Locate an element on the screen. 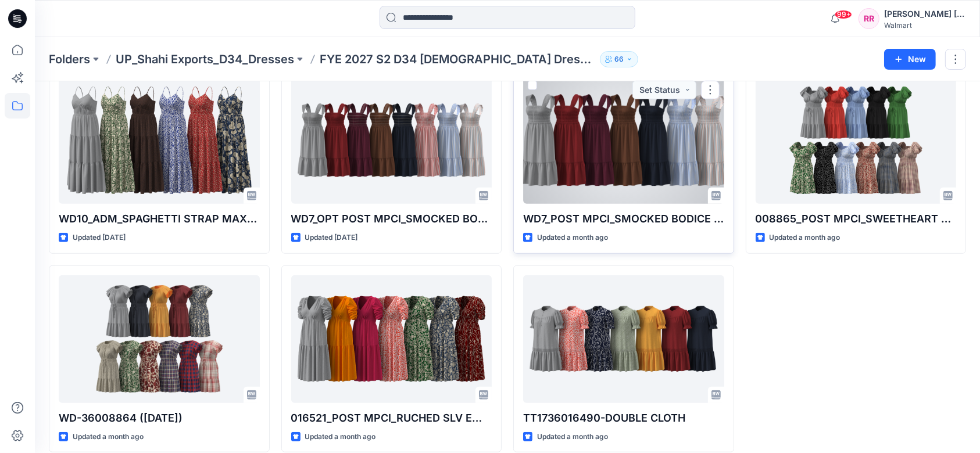 The width and height of the screenshot is (980, 453). a: WD7_OPT POST MPCI_SMOCKED BODICE MIDI FLUTTER is located at coordinates (392, 140).